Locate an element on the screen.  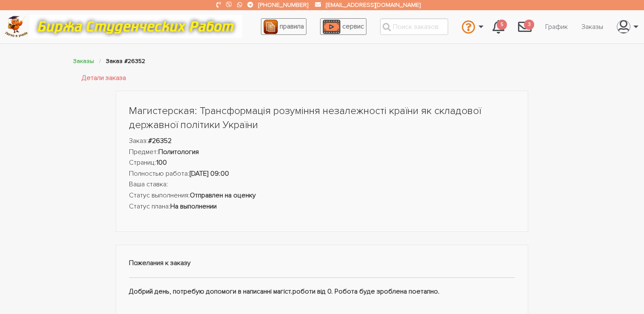
input: Поиск заказов is located at coordinates (414, 26).